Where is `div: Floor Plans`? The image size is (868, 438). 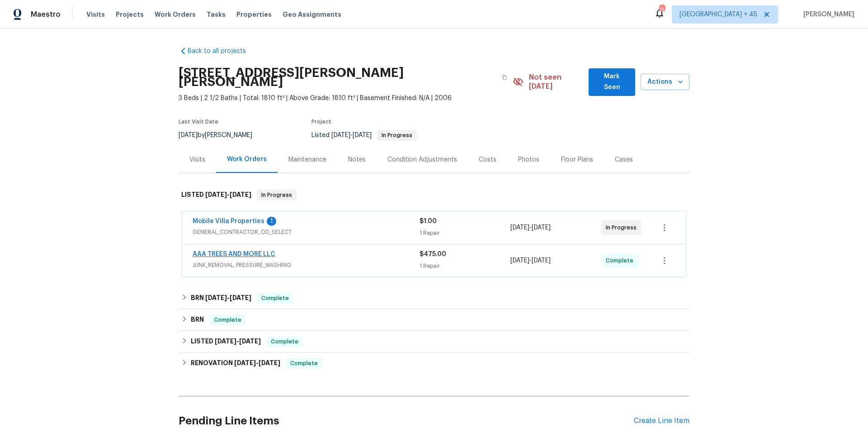 div: Floor Plans is located at coordinates (577, 160).